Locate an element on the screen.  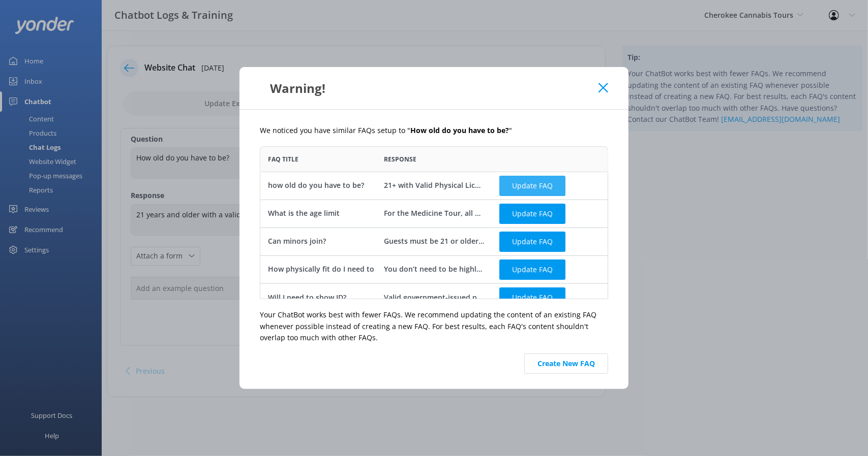
div: For the Medicine Tour, all guests must be 21 or older. Jeep tour drivers must be 21+, with passen... is located at coordinates (434, 213).